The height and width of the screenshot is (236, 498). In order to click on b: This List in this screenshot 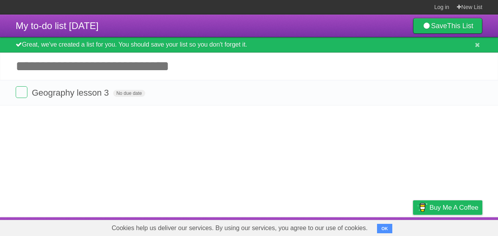, I will do `click(460, 26)`.